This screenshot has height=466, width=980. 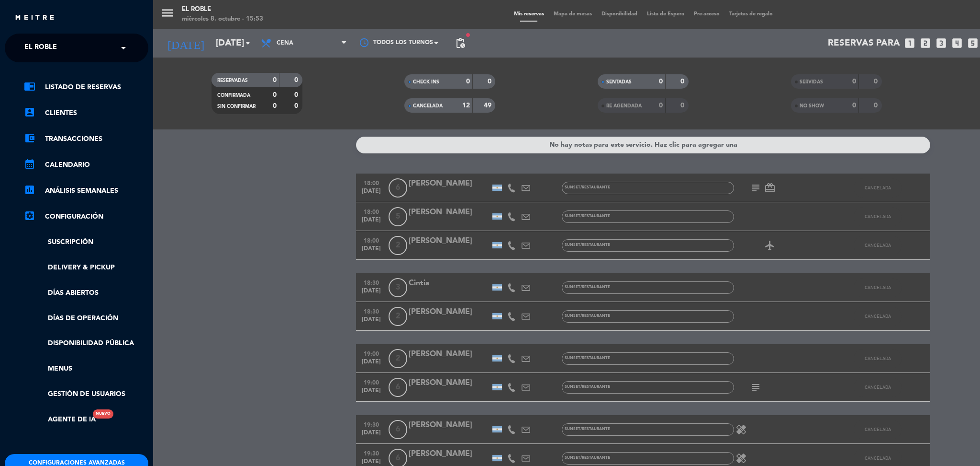 What do you see at coordinates (86, 394) in the screenshot?
I see `a: Gestión de usuarios` at bounding box center [86, 394].